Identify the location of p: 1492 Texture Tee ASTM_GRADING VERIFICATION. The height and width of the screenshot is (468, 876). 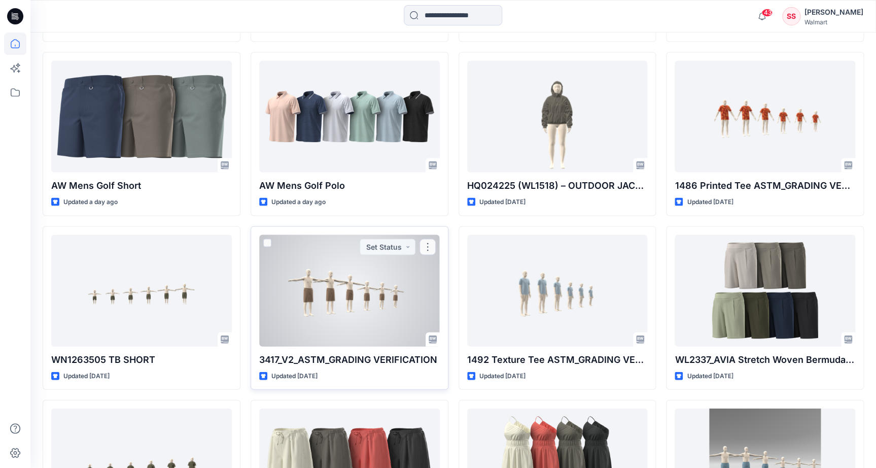
(558, 359).